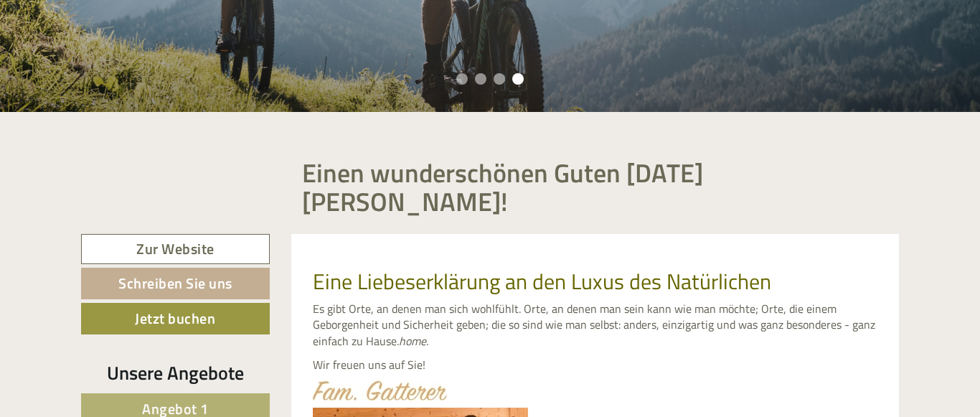 The width and height of the screenshot is (980, 417). I want to click on em: home., so click(414, 341).